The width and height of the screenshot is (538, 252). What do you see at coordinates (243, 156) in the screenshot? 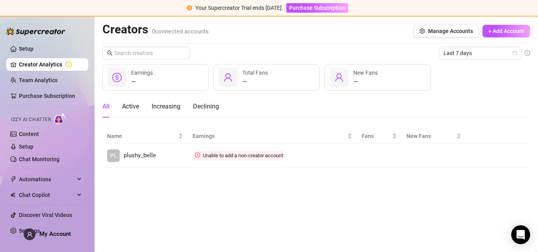
I see `span: Unable to add a non-creator account` at bounding box center [243, 156].